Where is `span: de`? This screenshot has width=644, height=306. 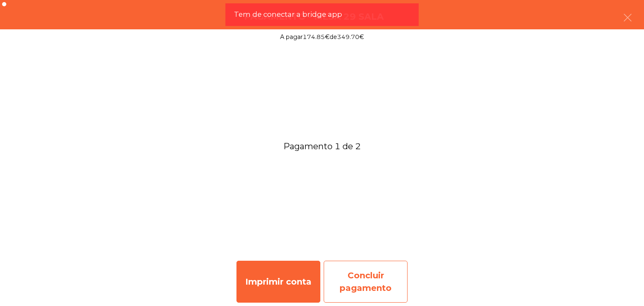 span: de is located at coordinates (333, 37).